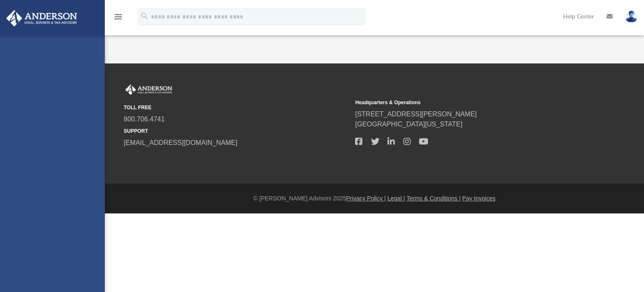  I want to click on small: SUPPORT, so click(236, 131).